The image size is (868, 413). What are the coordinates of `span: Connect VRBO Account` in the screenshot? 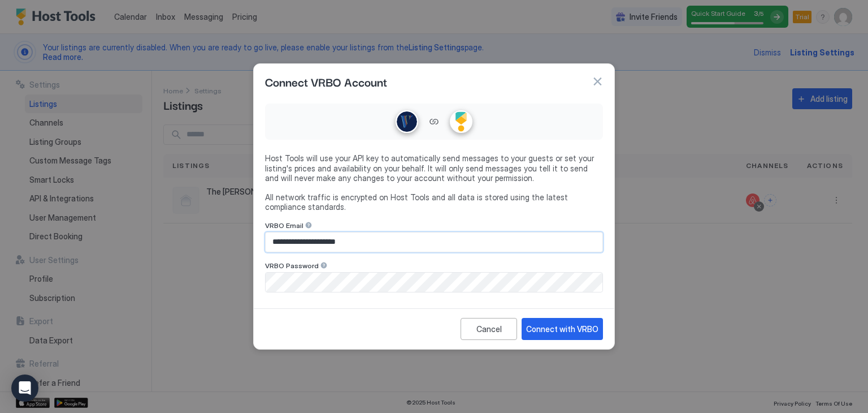 It's located at (326, 81).